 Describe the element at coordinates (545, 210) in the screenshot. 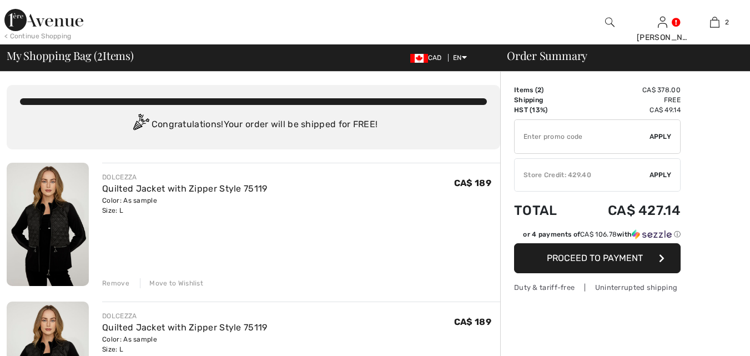

I see `td: Total` at that location.